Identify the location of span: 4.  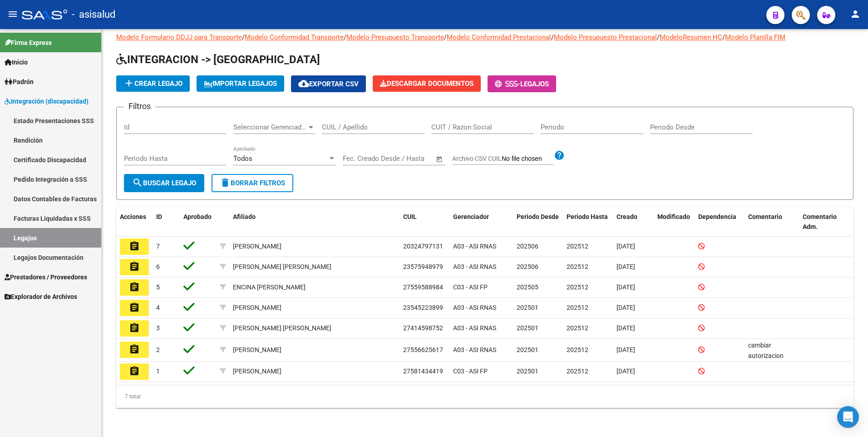
(158, 308).